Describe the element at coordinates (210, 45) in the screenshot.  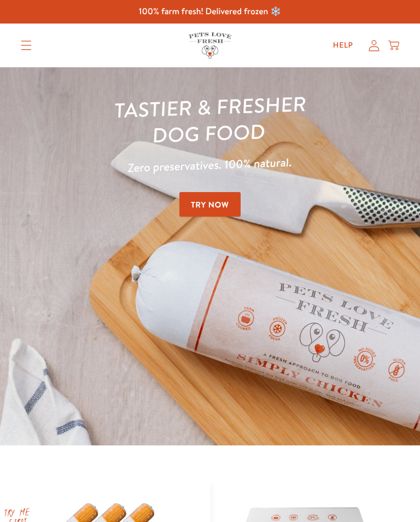
I see `img: Pets Love Fresh` at that location.